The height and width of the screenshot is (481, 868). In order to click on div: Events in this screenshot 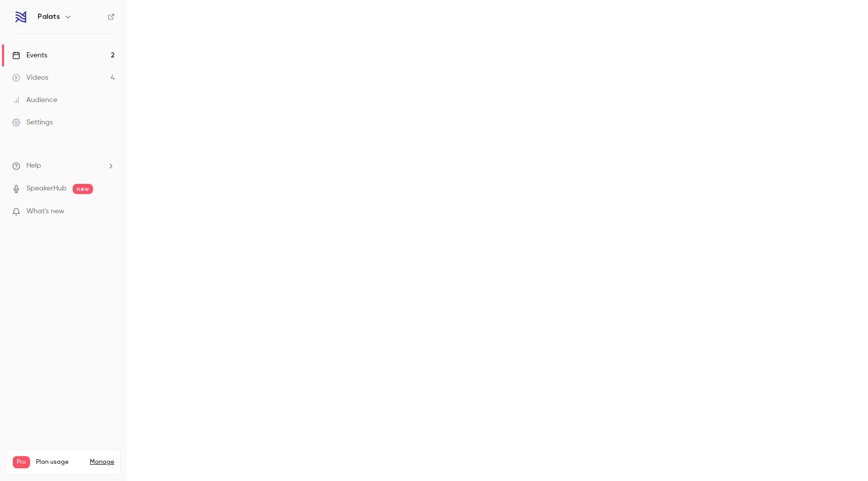, I will do `click(29, 56)`.